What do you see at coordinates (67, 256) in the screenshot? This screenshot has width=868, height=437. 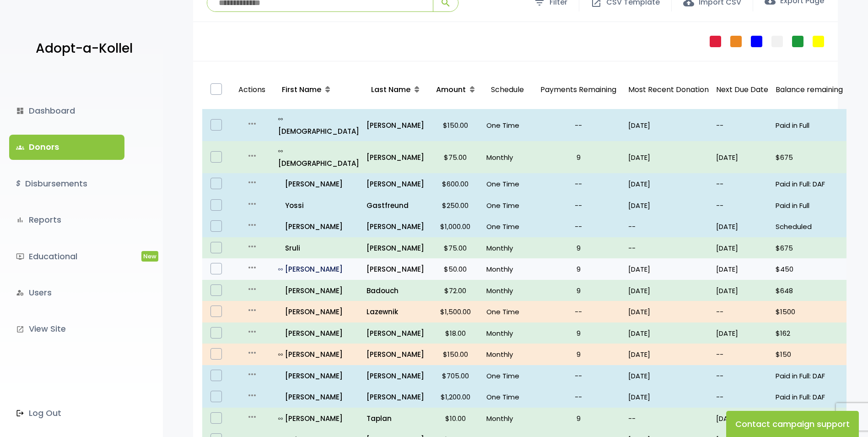 I see `a: ondemand_videoEducationalNew` at bounding box center [67, 256].